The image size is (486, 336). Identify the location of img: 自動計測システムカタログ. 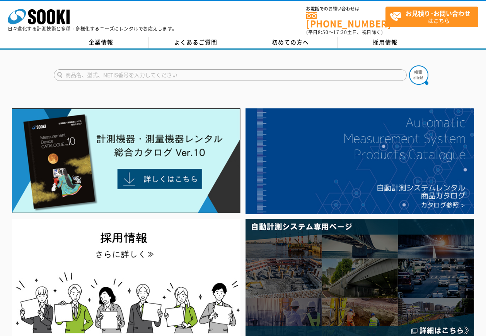
(360, 161).